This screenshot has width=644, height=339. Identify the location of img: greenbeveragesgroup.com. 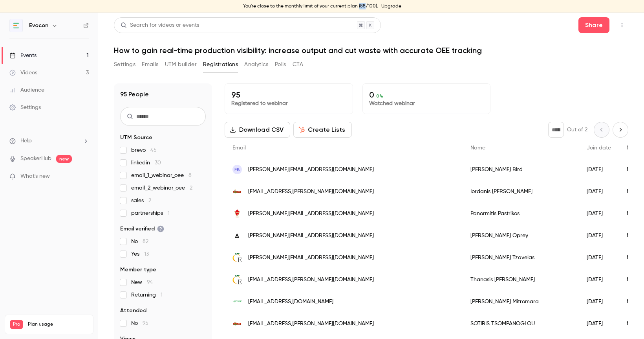
(237, 302).